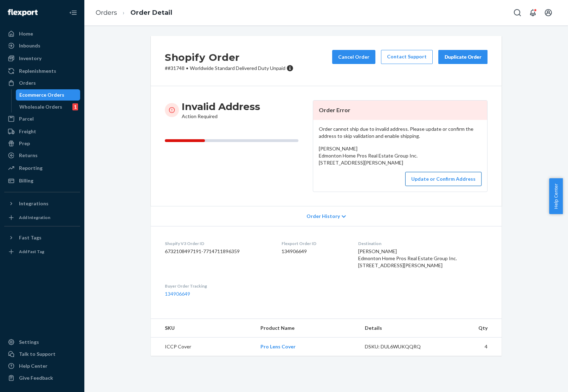 This screenshot has height=392, width=568. Describe the element at coordinates (38, 71) in the screenshot. I see `div: Replenishments` at that location.